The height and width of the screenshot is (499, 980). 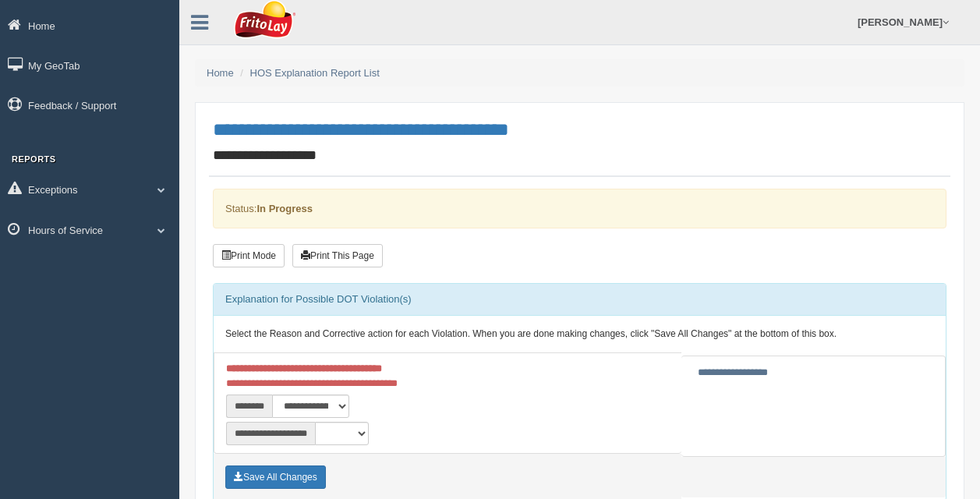 I want to click on button: Print Mode, so click(x=249, y=256).